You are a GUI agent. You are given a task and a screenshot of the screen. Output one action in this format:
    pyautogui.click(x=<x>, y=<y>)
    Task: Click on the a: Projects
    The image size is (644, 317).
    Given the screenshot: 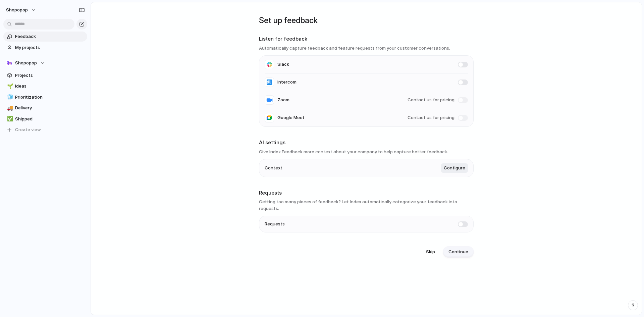 What is the action you would take?
    pyautogui.click(x=45, y=75)
    